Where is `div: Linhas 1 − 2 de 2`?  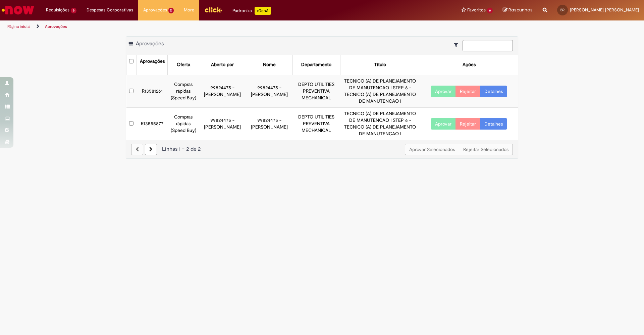
div: Linhas 1 − 2 de 2 is located at coordinates (322, 149).